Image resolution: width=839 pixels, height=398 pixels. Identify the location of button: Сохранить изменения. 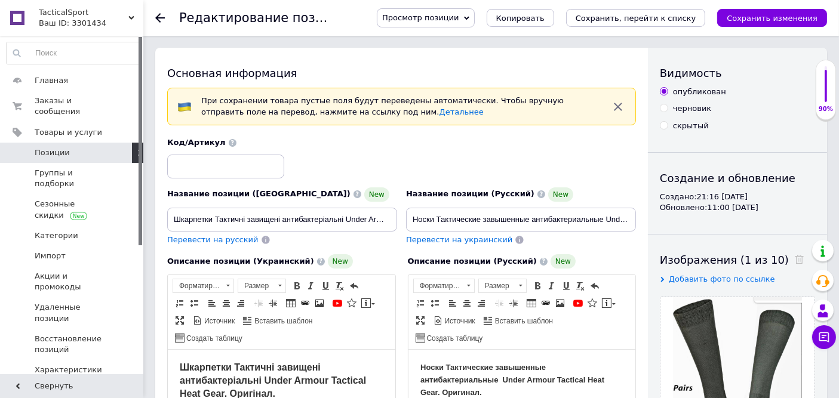
(772, 18).